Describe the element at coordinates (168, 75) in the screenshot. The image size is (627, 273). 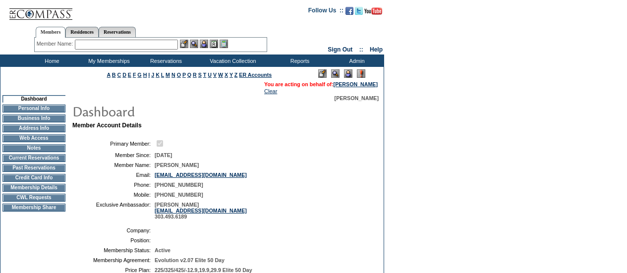
I see `a: M` at that location.